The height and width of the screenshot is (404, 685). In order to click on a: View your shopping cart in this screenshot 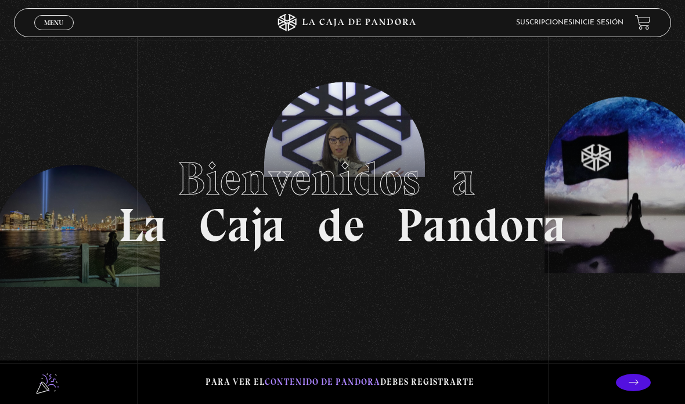, I will do `click(643, 22)`.